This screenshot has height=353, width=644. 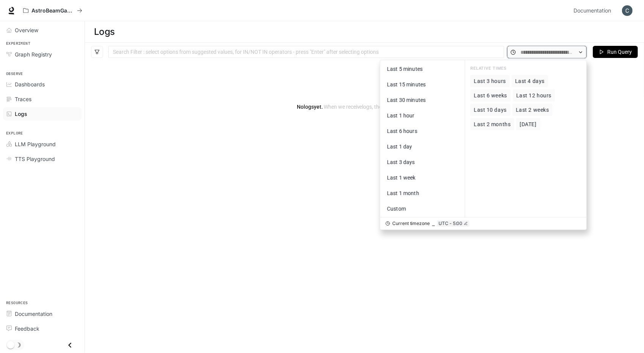 I want to click on span: Overview, so click(x=27, y=30).